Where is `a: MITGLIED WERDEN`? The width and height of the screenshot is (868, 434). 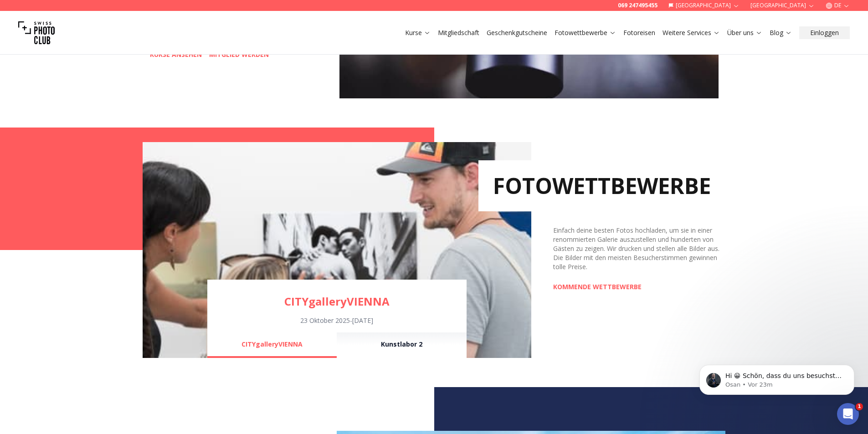
a: MITGLIED WERDEN is located at coordinates (239, 55).